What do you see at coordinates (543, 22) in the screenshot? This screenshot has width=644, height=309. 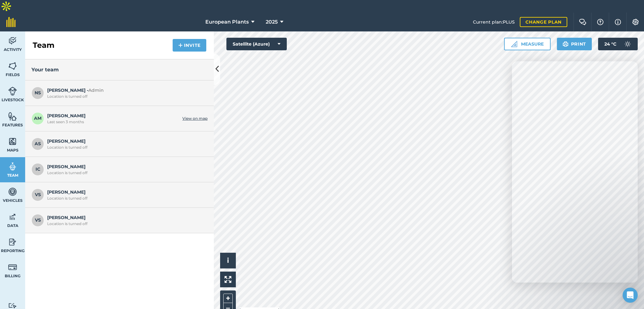 I see `a: Change plan` at bounding box center [543, 22].